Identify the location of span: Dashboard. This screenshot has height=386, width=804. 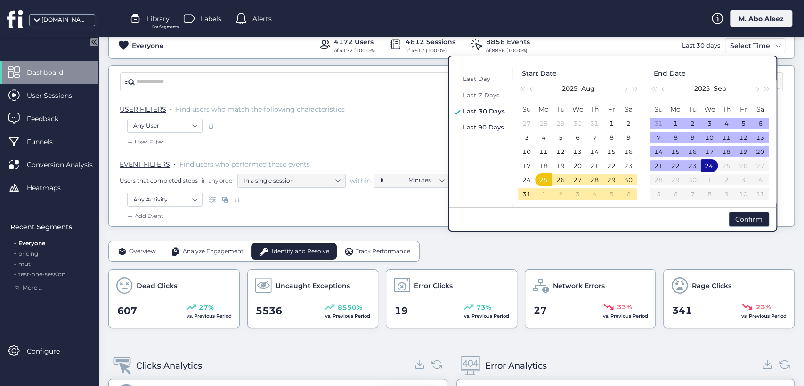
(52, 72).